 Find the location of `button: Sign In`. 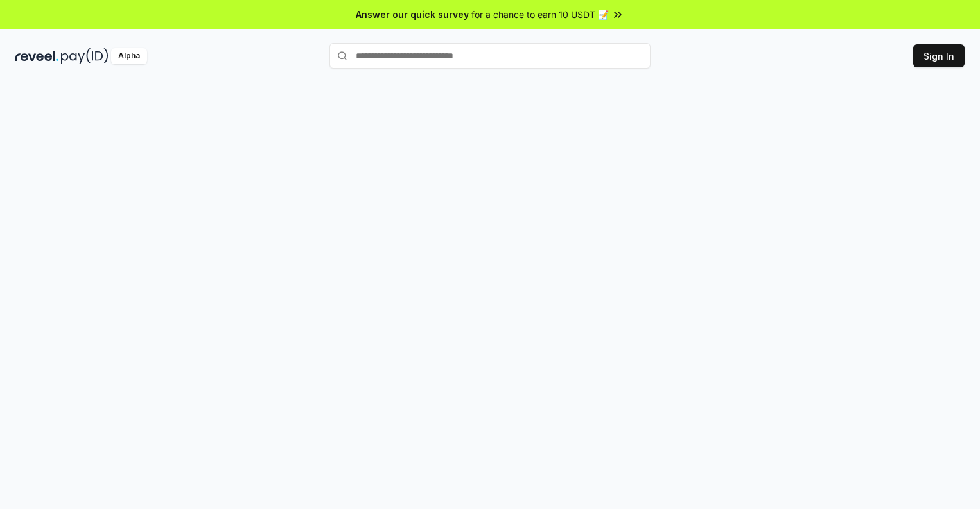

button: Sign In is located at coordinates (939, 56).